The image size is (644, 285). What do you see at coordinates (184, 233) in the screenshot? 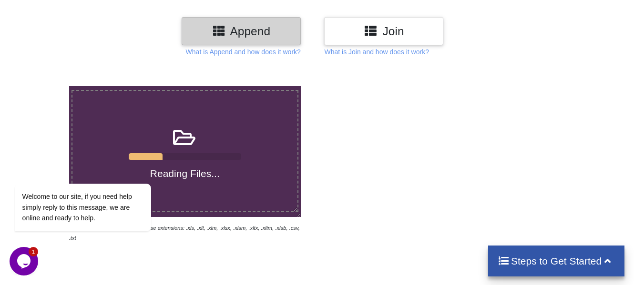
I see `i: You can select files with any of these extensions: .xls, .xlt, .xlm, .xlsx, .xlsm, .xltx, .xltm, ...` at bounding box center [184, 233].